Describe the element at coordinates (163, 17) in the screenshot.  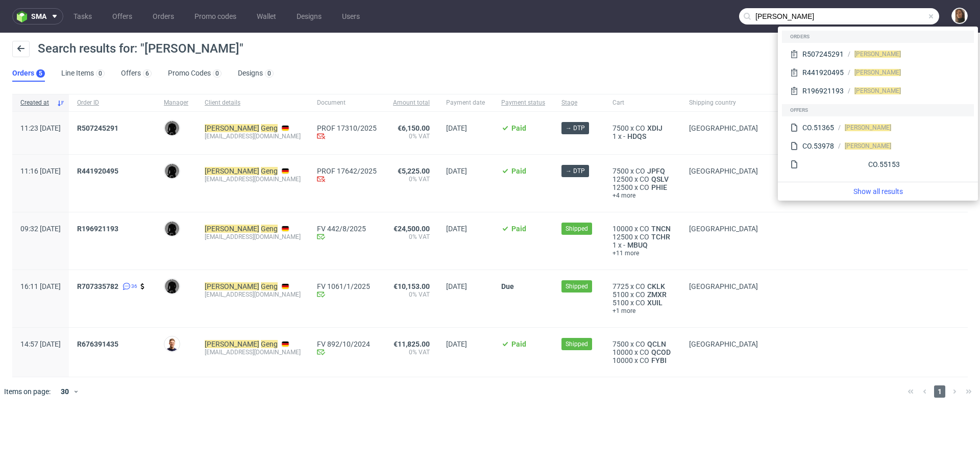
I see `a: Orders` at that location.